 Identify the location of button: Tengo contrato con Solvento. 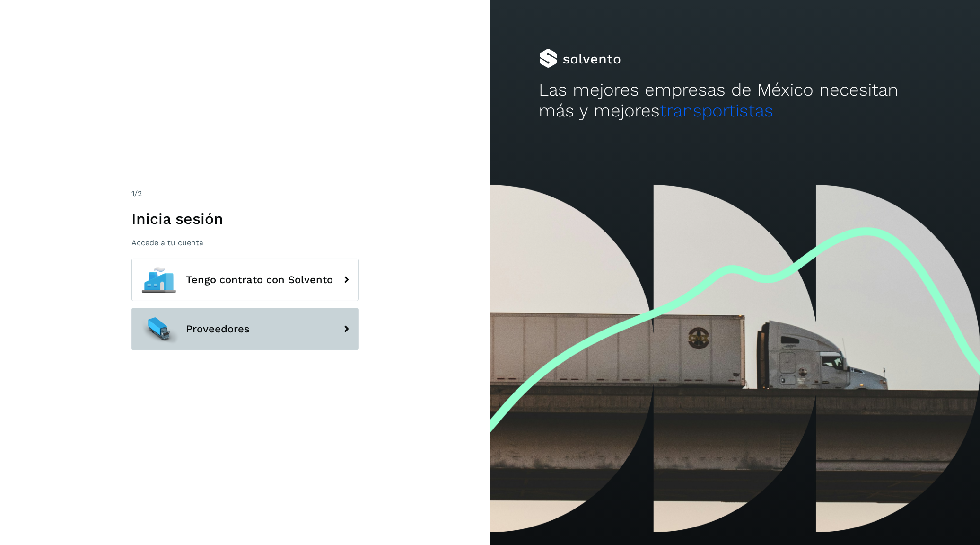
(245, 280).